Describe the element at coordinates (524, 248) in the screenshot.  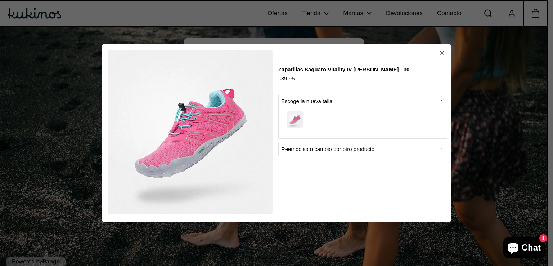
I see `inbox-online-store-chat: Chat de la tienda online Shopify` at that location.